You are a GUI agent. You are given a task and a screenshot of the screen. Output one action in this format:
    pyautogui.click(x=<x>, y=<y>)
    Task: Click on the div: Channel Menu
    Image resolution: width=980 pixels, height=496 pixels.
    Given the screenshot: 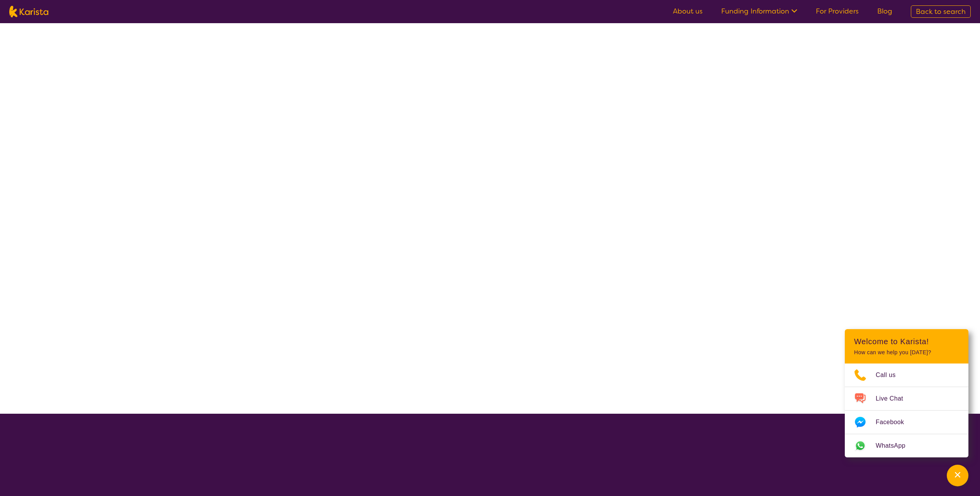 What is the action you would take?
    pyautogui.click(x=906, y=393)
    